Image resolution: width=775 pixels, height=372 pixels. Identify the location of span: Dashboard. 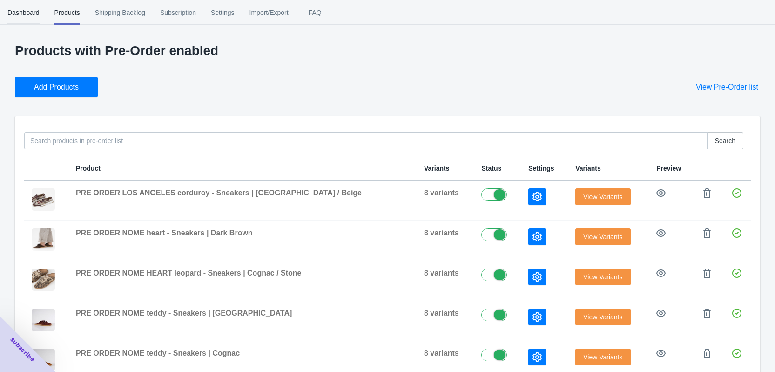
(23, 13).